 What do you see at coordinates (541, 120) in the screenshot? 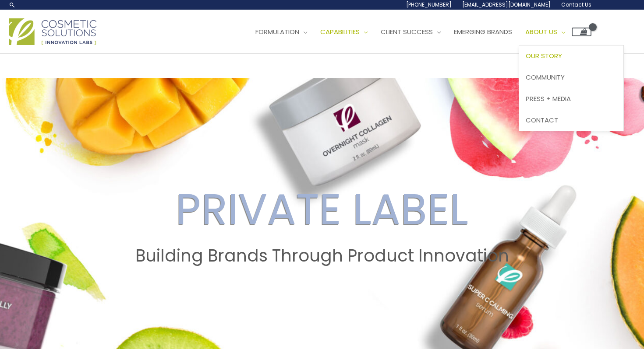
I see `span: Contact` at bounding box center [541, 120].